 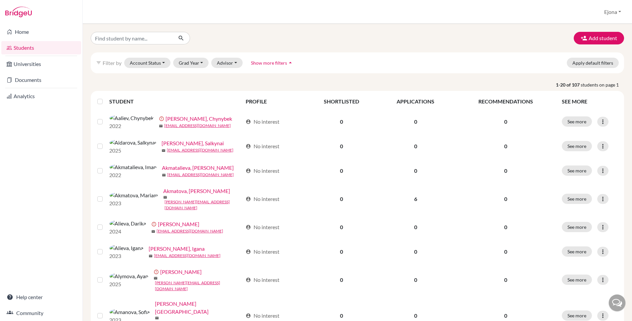 What do you see at coordinates (290, 63) in the screenshot?
I see `i: arrow_drop_up` at bounding box center [290, 63].